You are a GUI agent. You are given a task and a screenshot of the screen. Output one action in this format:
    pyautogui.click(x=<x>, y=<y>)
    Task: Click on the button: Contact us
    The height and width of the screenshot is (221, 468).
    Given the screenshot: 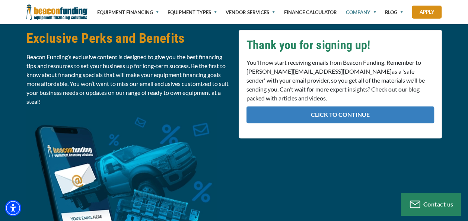 What is the action you would take?
    pyautogui.click(x=431, y=204)
    